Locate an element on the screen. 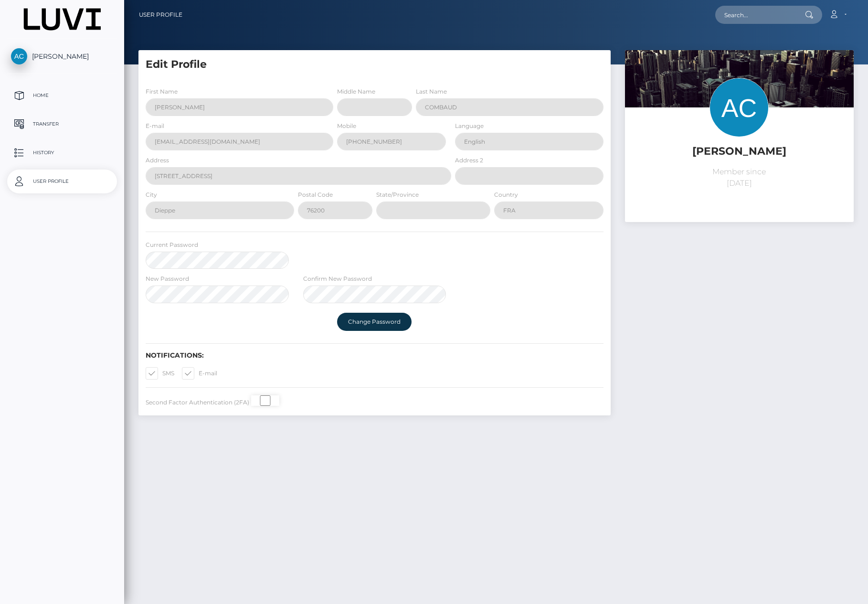  h6: Notifications: is located at coordinates (375, 356).